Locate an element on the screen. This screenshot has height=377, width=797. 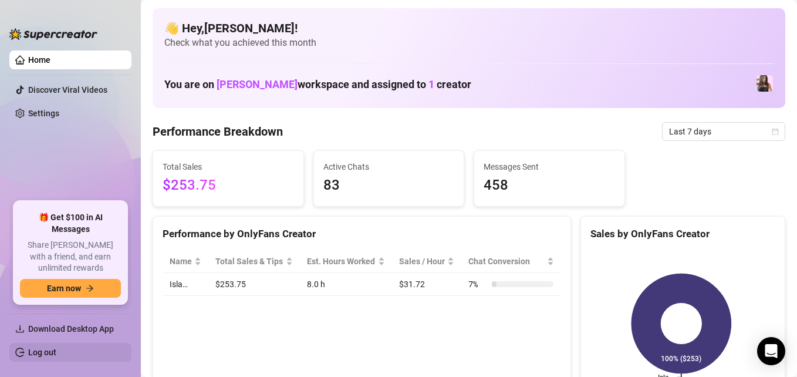
div: Sales by OnlyFans Creator is located at coordinates (683, 234).